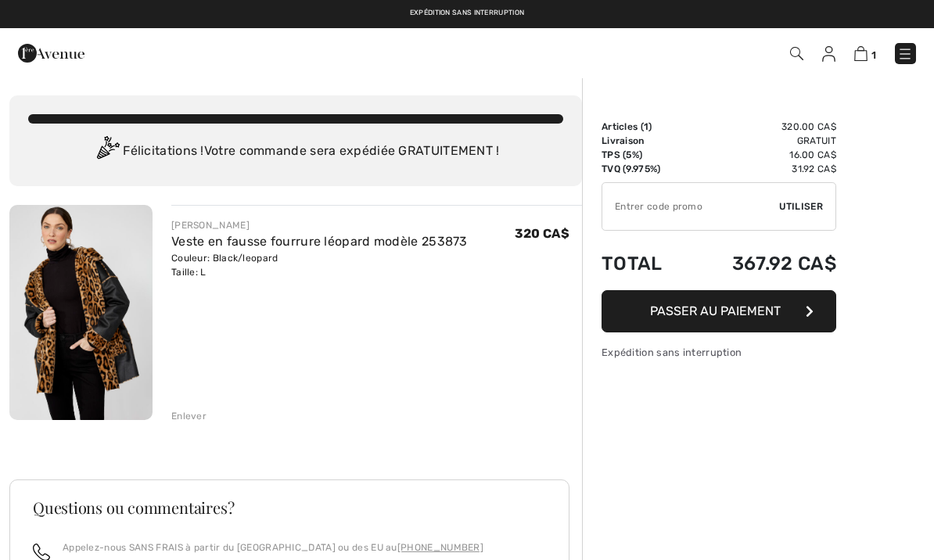 This screenshot has width=934, height=560. I want to click on td: Total, so click(644, 264).